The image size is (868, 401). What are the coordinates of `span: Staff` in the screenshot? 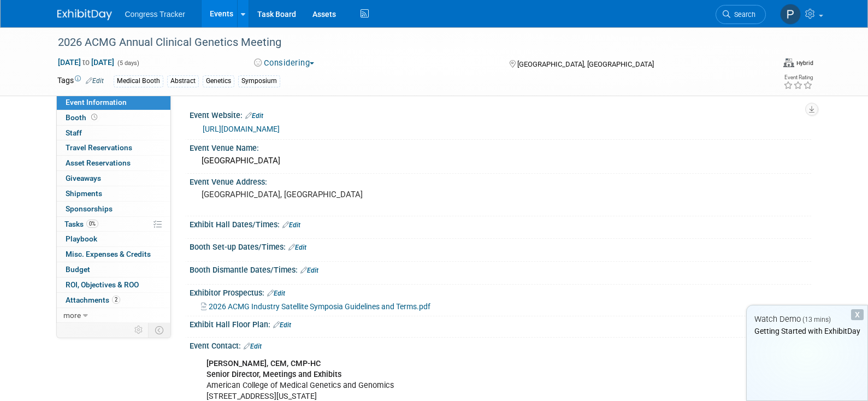 It's located at (74, 133).